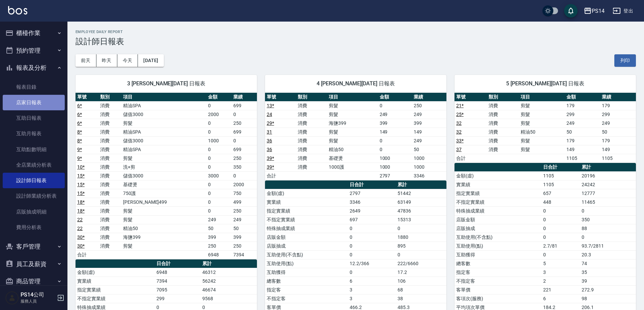 Image resolution: width=644 pixels, height=310 pixels. What do you see at coordinates (608, 264) in the screenshot?
I see `td: 74` at bounding box center [608, 264].